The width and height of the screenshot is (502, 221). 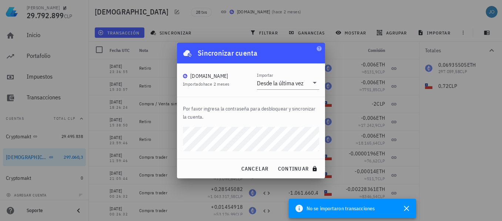 I want to click on p: Por favor ingresa la contraseña para desbloquear y sincronizar la cuenta., so click(x=251, y=113).